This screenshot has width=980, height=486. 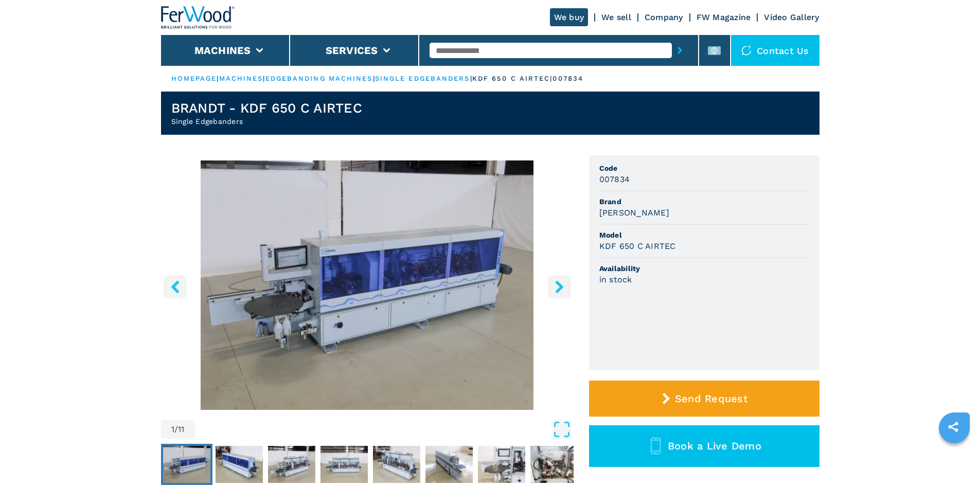 What do you see at coordinates (791, 17) in the screenshot?
I see `a: Video Gallery` at bounding box center [791, 17].